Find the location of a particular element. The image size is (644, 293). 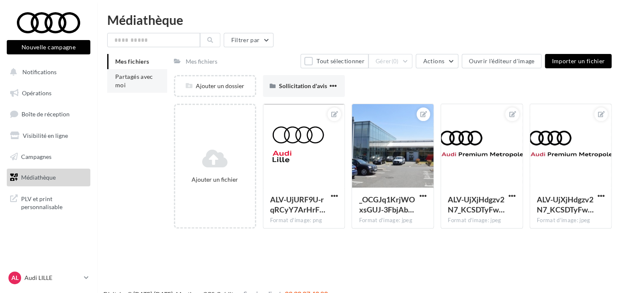

span: Boîte de réception is located at coordinates (46, 114).